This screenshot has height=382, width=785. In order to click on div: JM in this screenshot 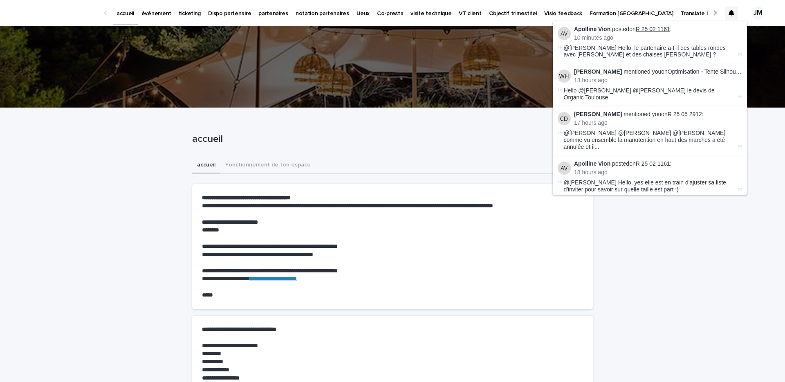, I will do `click(758, 13)`.